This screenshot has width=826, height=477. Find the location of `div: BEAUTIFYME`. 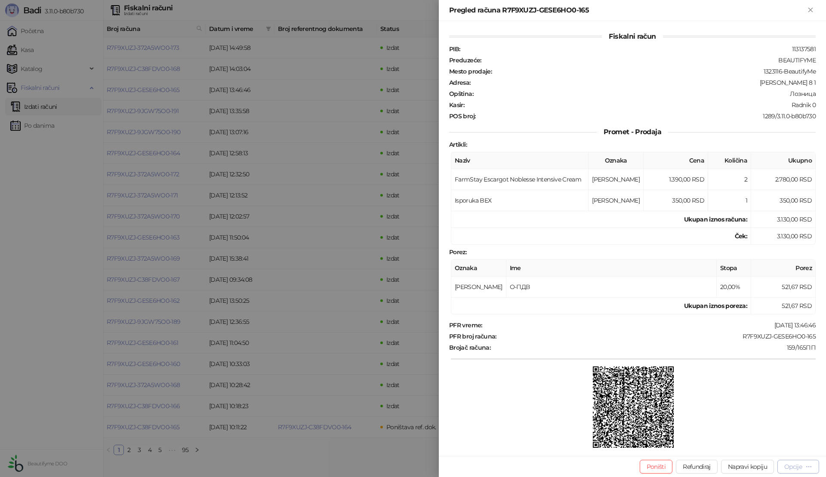

div: BEAUTIFYME is located at coordinates (649, 60).